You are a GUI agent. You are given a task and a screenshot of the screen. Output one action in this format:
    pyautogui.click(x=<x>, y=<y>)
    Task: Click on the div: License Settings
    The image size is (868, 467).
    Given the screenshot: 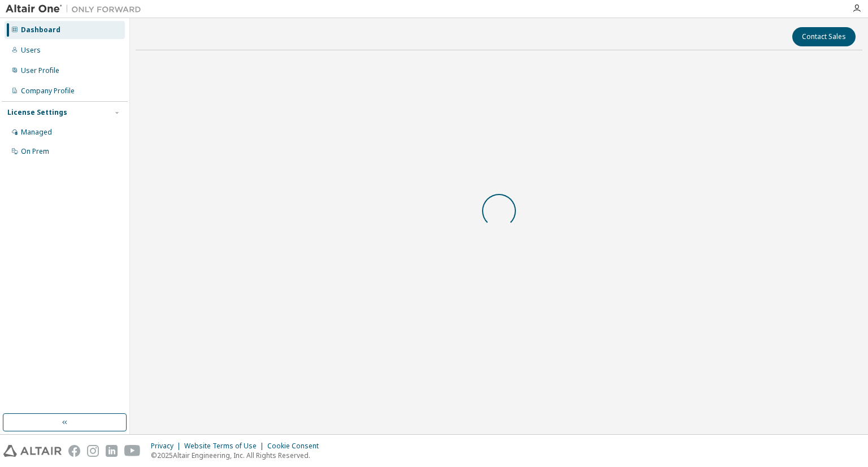 What is the action you would take?
    pyautogui.click(x=38, y=113)
    